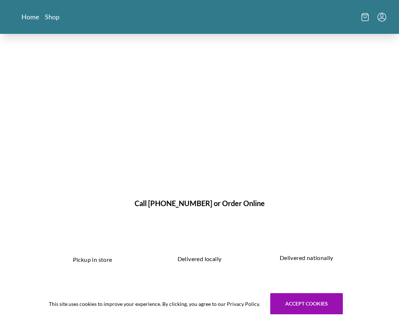  What do you see at coordinates (92, 260) in the screenshot?
I see `p: Pickup in store` at bounding box center [92, 260].